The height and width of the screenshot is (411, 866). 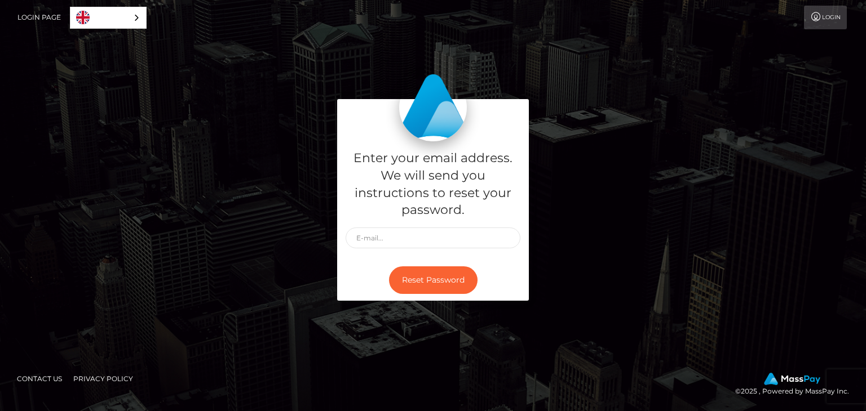 What do you see at coordinates (108, 17) in the screenshot?
I see `a: English` at bounding box center [108, 17].